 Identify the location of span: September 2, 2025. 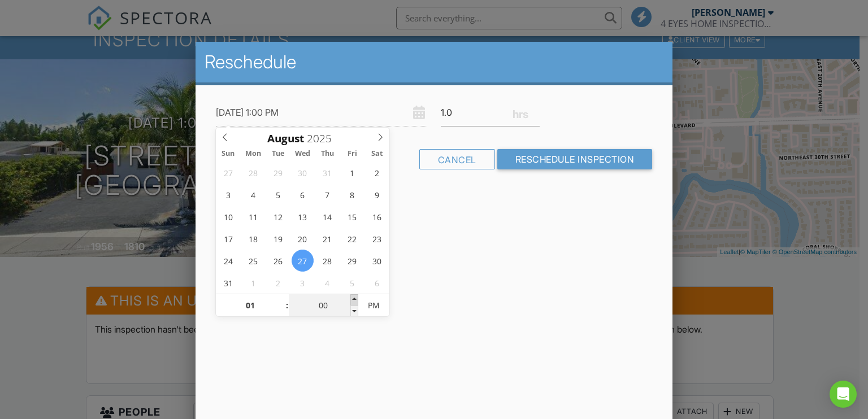
(277, 282).